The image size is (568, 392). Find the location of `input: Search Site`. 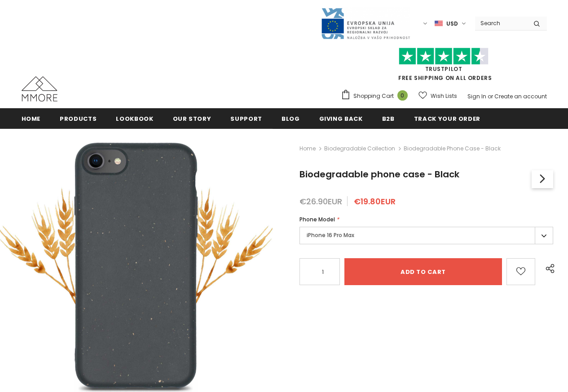

input: Search Site is located at coordinates (500, 23).